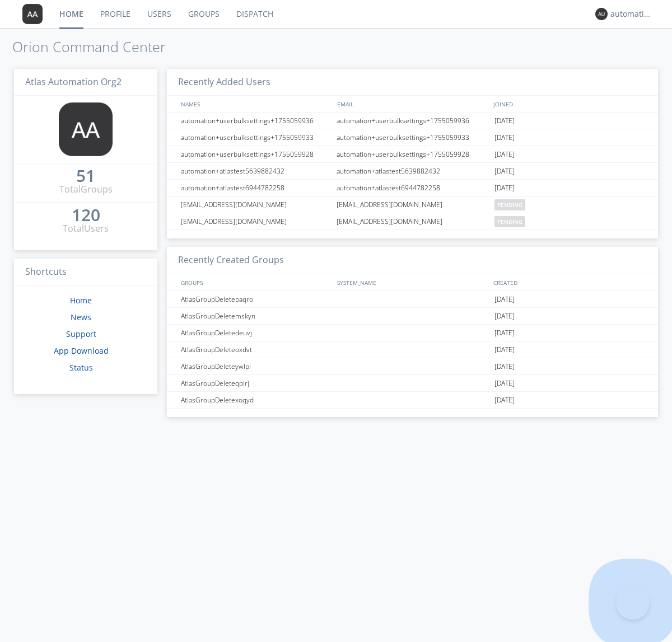 This screenshot has width=672, height=642. Describe the element at coordinates (86, 228) in the screenshot. I see `div: Total Users` at that location.